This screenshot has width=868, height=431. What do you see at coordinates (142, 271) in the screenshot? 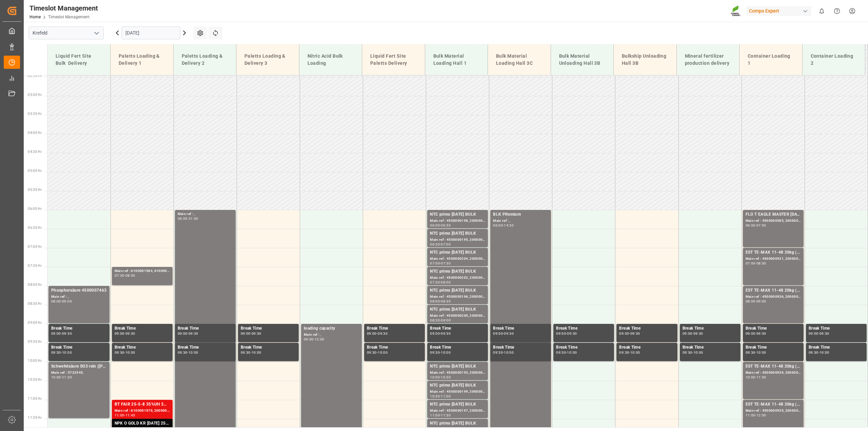
I see `div: Main ref : 6100001584, 6100001584` at bounding box center [142, 271].